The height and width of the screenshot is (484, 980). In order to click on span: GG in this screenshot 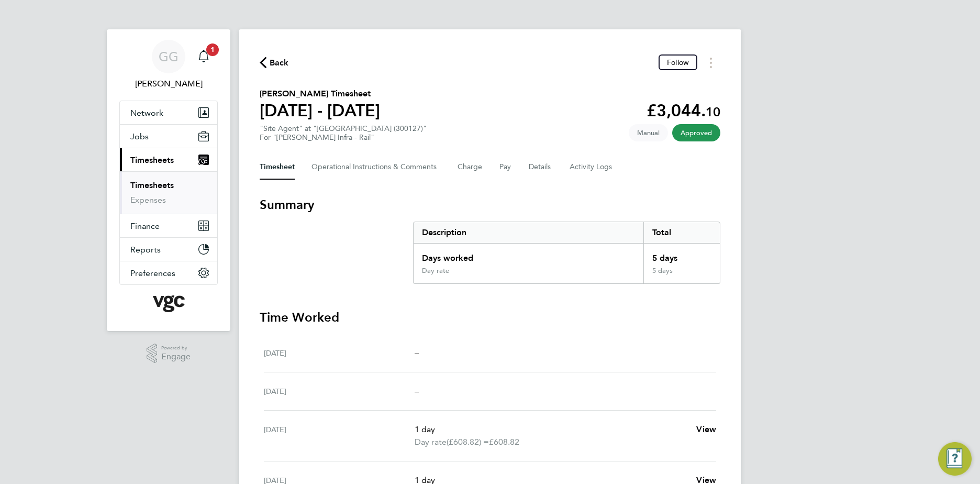, I will do `click(169, 56)`.